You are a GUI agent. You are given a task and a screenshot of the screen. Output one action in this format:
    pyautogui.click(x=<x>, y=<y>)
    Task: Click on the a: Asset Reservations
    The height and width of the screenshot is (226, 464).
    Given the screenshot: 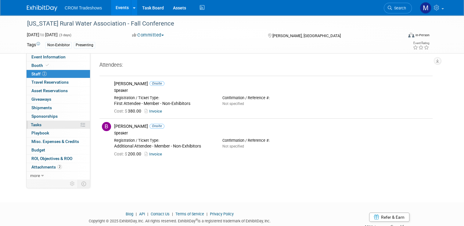 What is the action you would take?
    pyautogui.click(x=58, y=91)
    